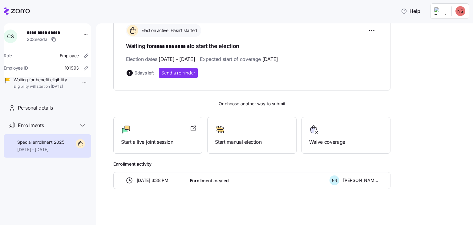  I want to click on span: Election active: Hasn't started, so click(168, 30).